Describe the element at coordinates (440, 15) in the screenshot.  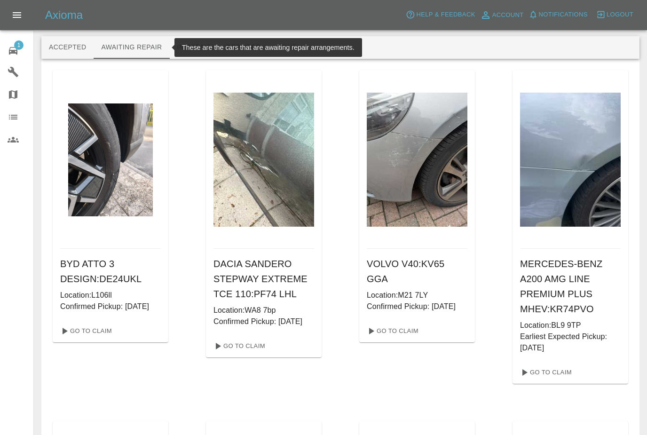
I see `button: Help & Feedback` at that location.